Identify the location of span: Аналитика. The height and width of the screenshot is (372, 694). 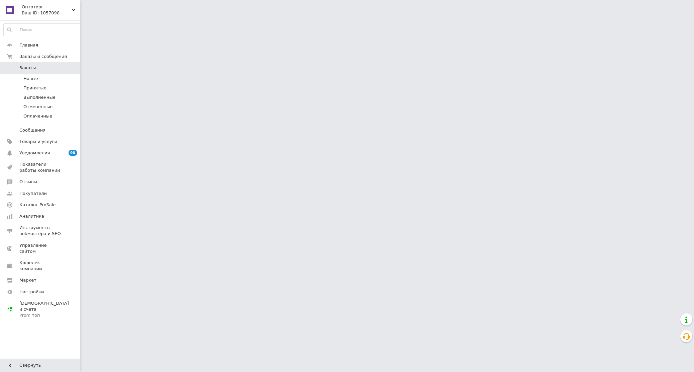
(32, 216).